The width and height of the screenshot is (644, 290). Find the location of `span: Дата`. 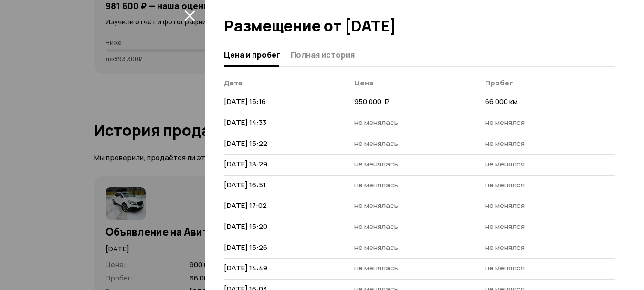

span: Дата is located at coordinates (233, 82).